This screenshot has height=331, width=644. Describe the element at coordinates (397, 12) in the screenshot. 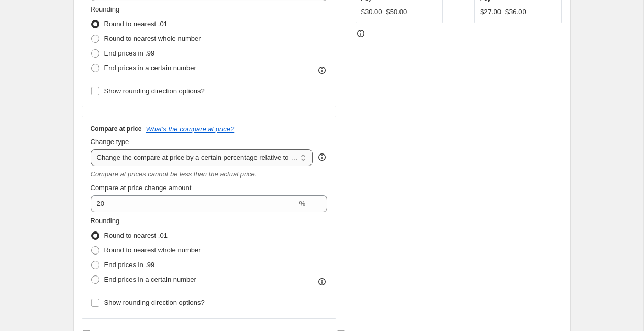

I see `strike: $50.00` at that location.